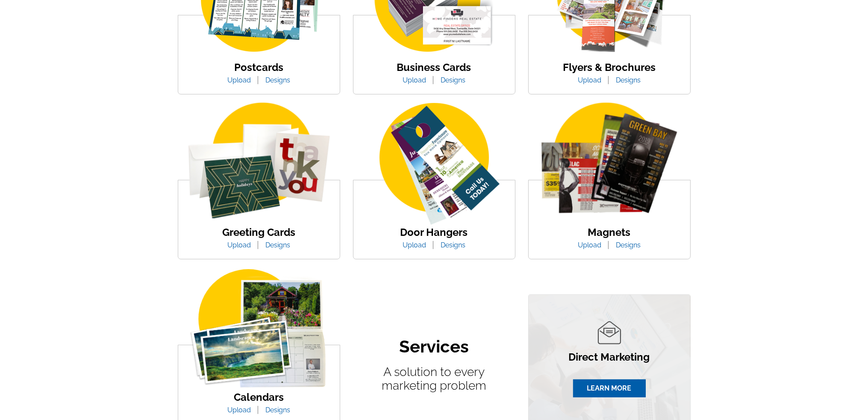 This screenshot has width=868, height=420. Describe the element at coordinates (610, 232) in the screenshot. I see `a: Magnets` at that location.